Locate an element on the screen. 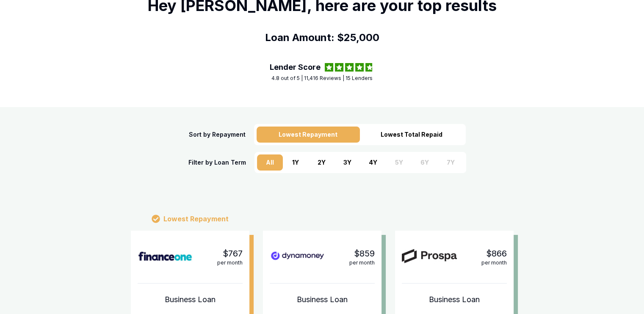  div: 3 Y is located at coordinates (347, 162).